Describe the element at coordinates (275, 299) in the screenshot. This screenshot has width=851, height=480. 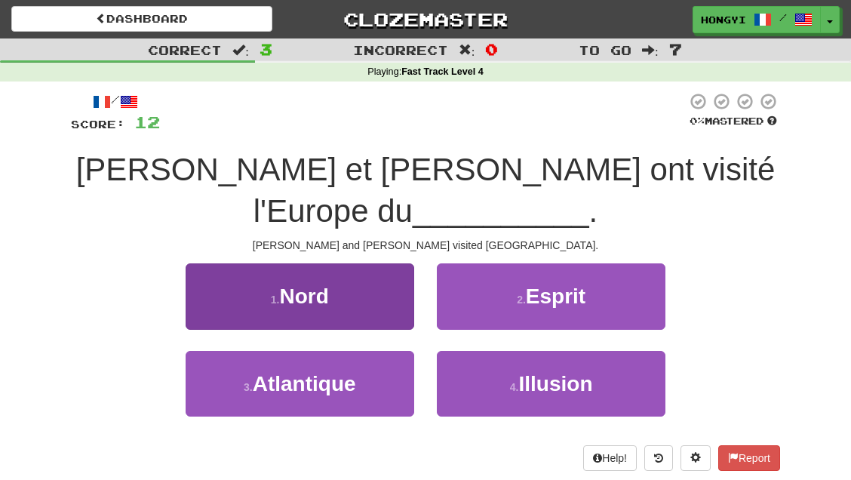
I see `small: 1 .` at that location.